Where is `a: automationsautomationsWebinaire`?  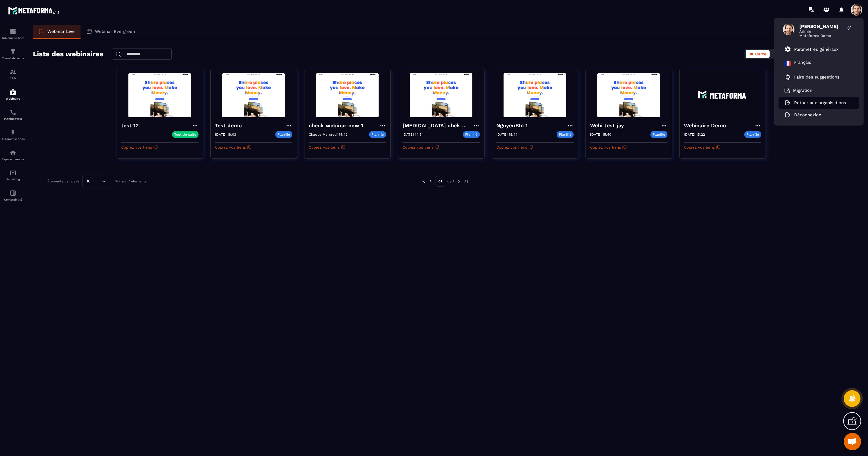
a: automationsautomationsWebinaire is located at coordinates (13, 94).